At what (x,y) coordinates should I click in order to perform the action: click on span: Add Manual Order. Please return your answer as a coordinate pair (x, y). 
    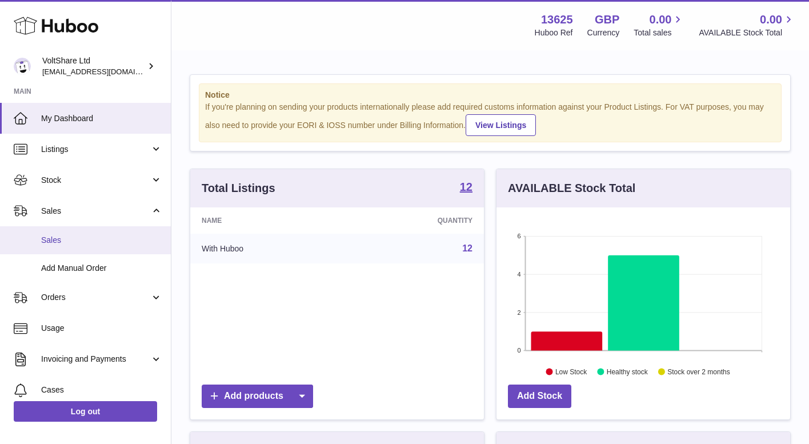
    Looking at the image, I should click on (102, 268).